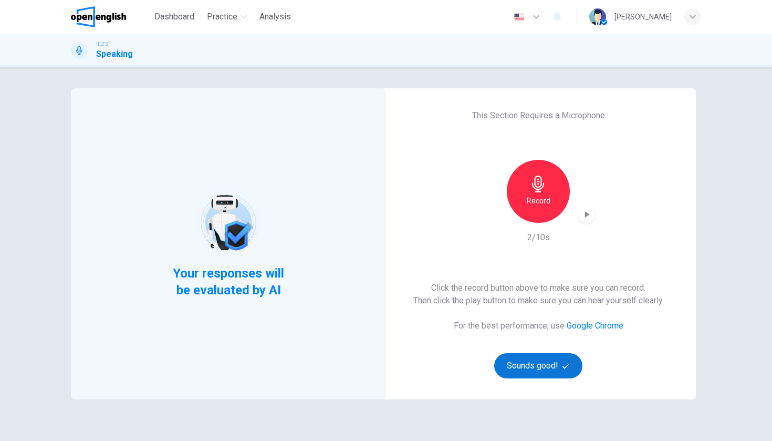  Describe the element at coordinates (275, 17) in the screenshot. I see `a: Analysis` at that location.